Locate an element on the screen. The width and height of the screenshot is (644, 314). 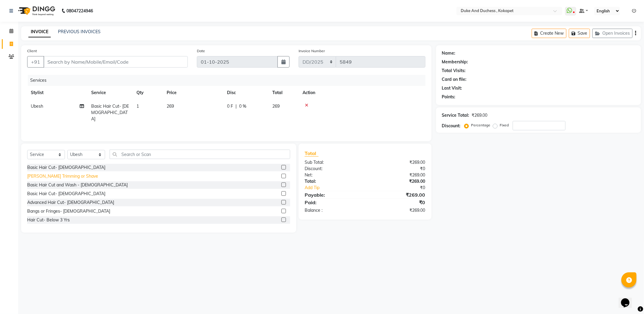
th: Disc is located at coordinates (246, 93).